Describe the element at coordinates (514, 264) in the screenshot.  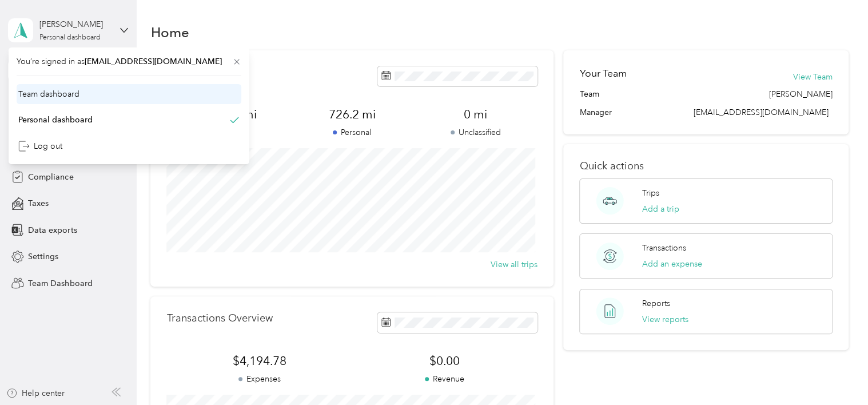
I see `button: View all trips` at that location.